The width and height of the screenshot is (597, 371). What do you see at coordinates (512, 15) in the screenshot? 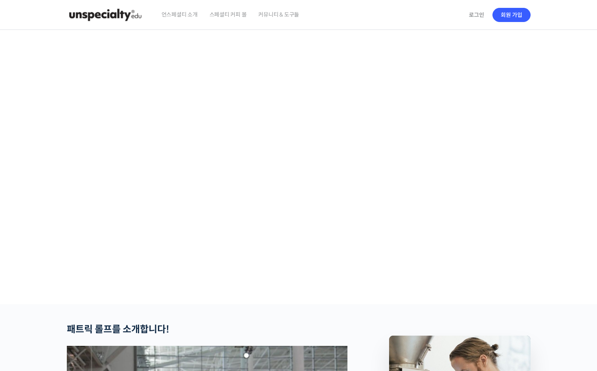
I see `a: 회원 가입` at bounding box center [512, 15].